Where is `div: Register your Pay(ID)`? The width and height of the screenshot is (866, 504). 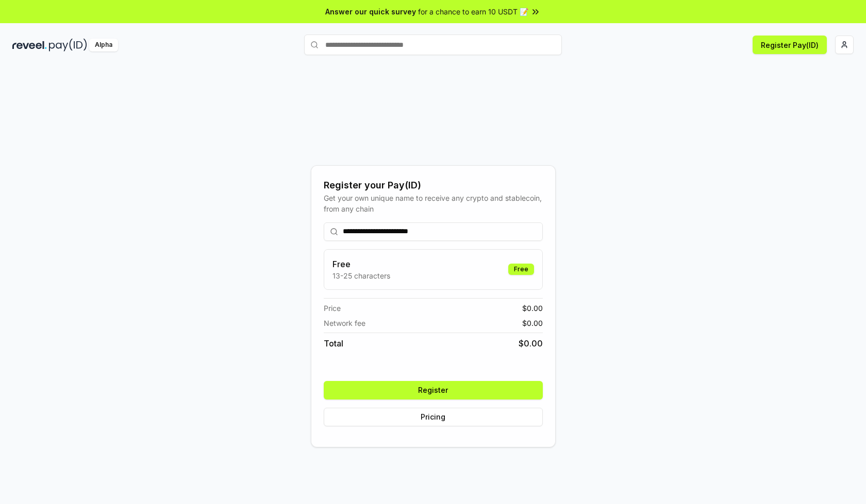
div: Register your Pay(ID) is located at coordinates (433, 185).